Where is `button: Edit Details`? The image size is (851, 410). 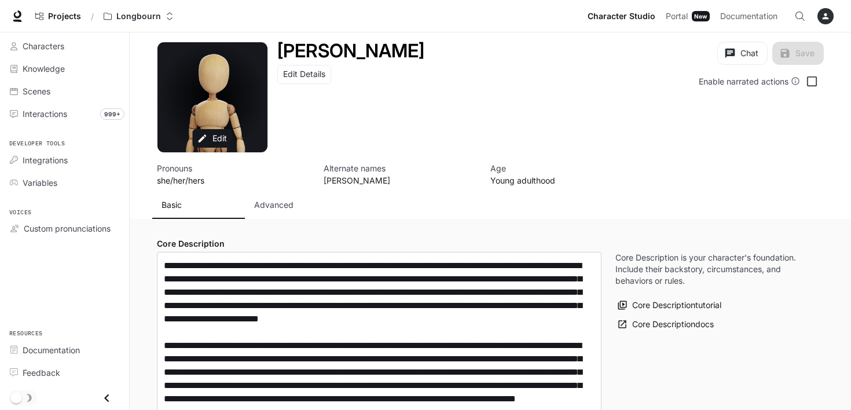
button: Edit Details is located at coordinates (304, 74).